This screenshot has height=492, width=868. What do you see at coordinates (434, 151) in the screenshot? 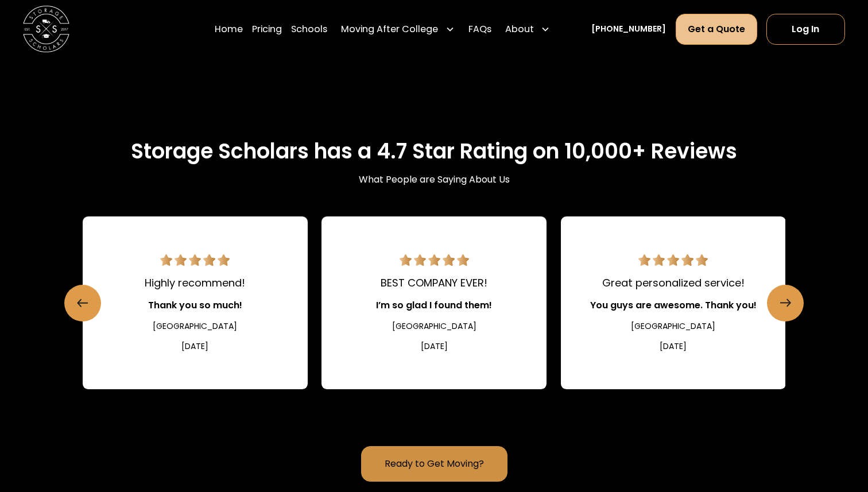
I see `h2: Storage Scholars has a 4.7 Star Rating on 10,000+ Reviews` at bounding box center [434, 151].